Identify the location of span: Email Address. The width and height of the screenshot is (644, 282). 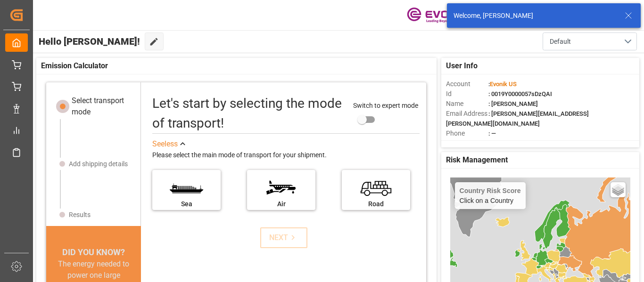
(467, 113).